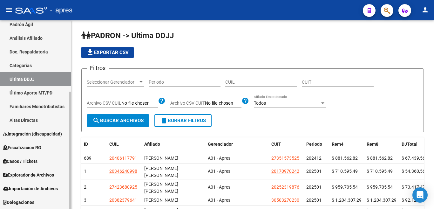 This screenshot has height=209, width=434. I want to click on span: 202412, so click(314, 158).